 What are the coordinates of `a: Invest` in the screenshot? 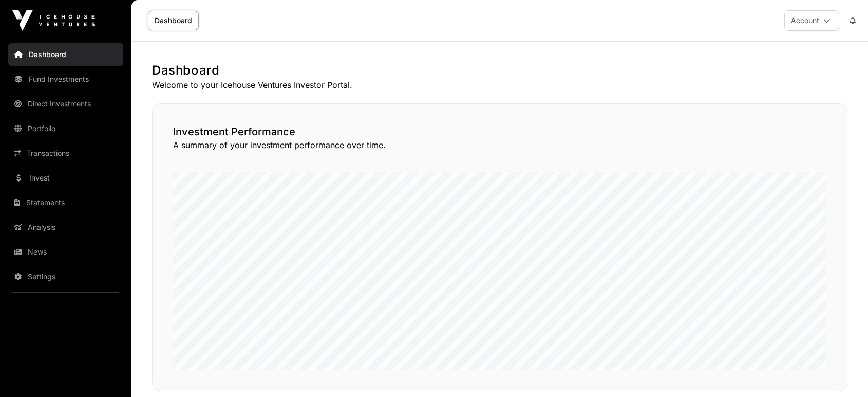 It's located at (66, 178).